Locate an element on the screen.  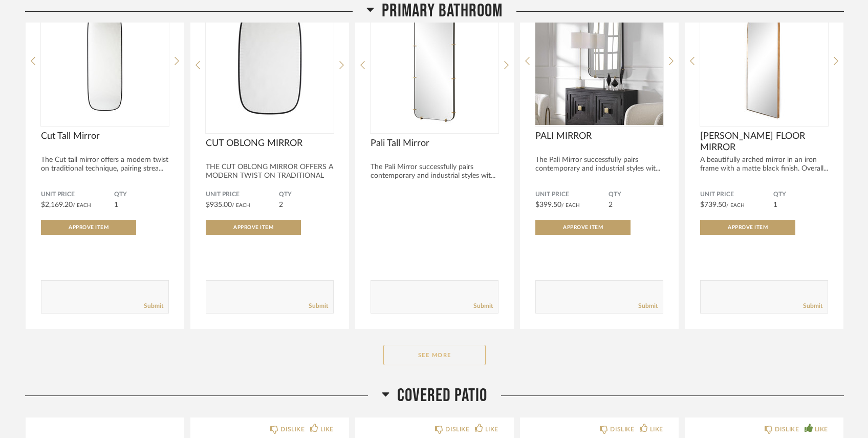
span: PALI MIRROR is located at coordinates (599, 136).